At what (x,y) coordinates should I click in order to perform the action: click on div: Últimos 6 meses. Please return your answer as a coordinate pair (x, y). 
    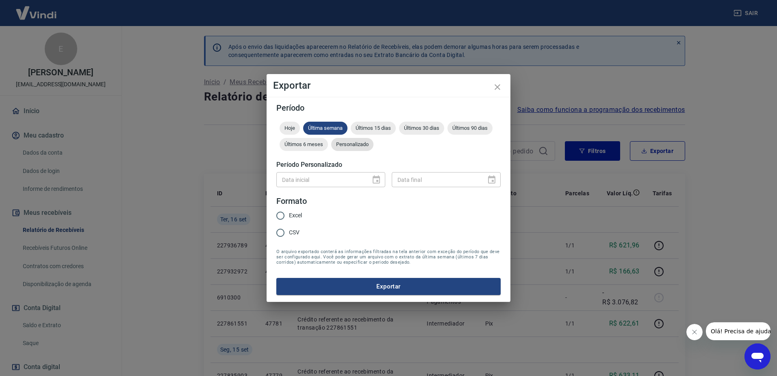
    Looking at the image, I should click on (304, 144).